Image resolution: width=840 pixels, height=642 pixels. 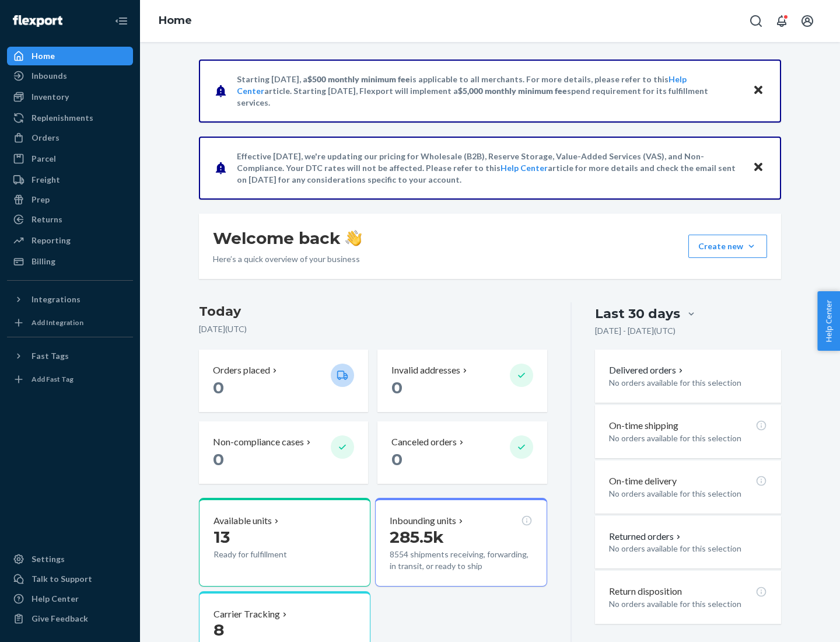 I want to click on button: Delivered orders, so click(x=647, y=370).